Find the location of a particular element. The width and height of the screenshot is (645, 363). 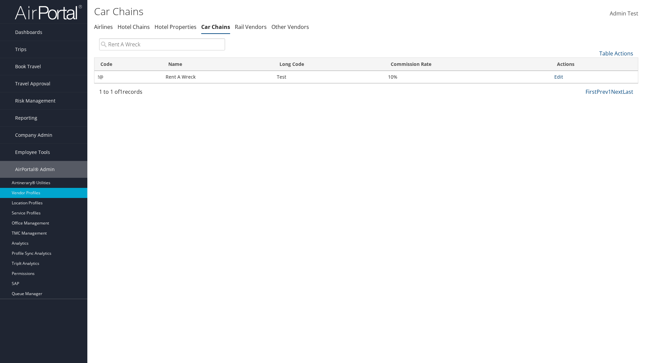

a: Car Chains is located at coordinates (216, 27).